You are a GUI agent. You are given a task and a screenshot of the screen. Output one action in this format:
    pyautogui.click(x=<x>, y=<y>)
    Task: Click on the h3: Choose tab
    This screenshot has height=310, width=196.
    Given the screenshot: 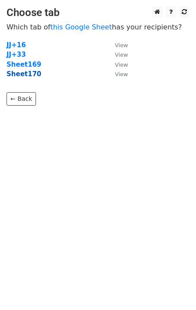 What is the action you would take?
    pyautogui.click(x=98, y=13)
    